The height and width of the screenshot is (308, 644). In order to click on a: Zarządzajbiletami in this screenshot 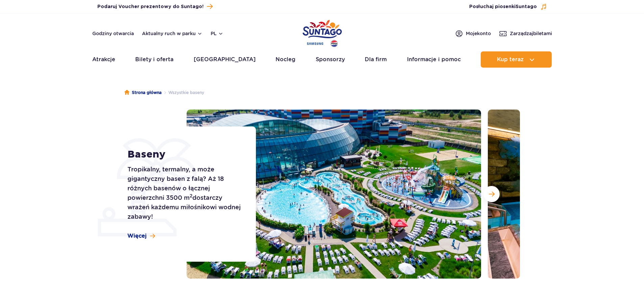, I will do `click(525, 34)`.